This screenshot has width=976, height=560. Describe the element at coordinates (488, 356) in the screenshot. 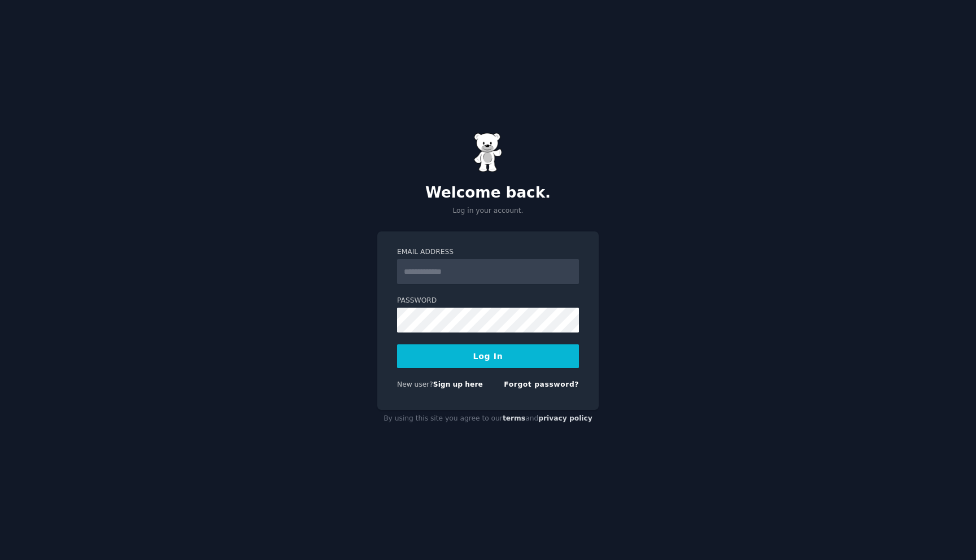

I see `button: Log In` at that location.